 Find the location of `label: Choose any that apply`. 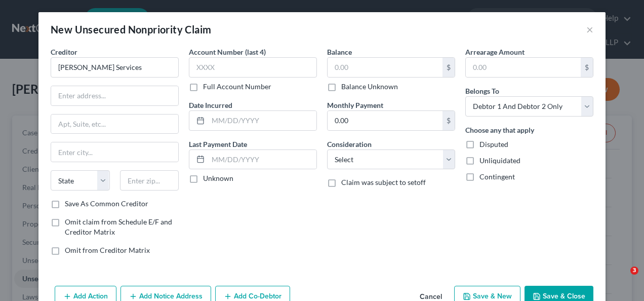

label: Choose any that apply is located at coordinates (500, 129).